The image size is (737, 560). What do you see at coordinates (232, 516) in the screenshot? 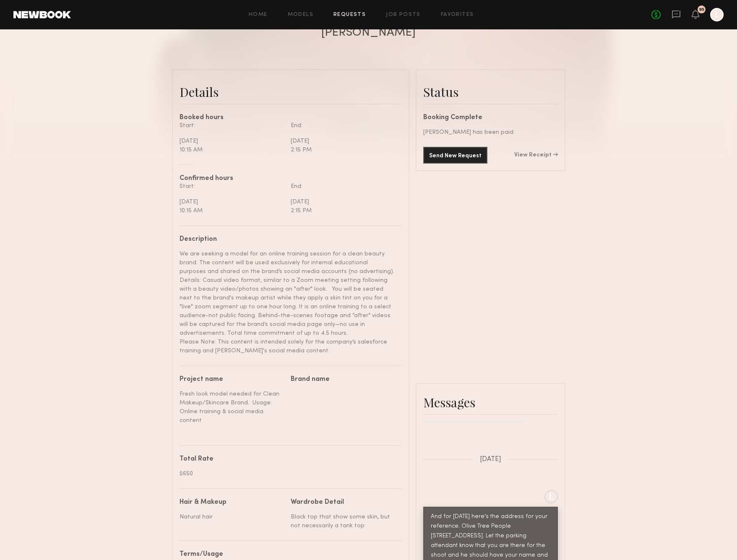
I see `div: Natural hair` at bounding box center [232, 516].